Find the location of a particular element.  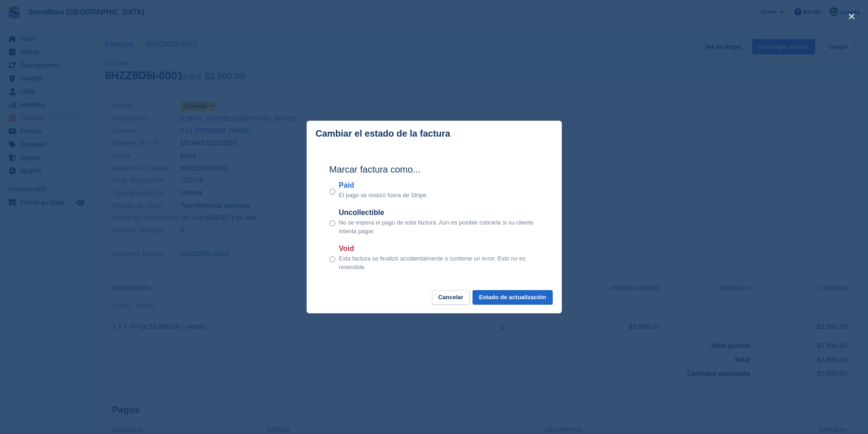

button: Estado de actualización is located at coordinates (512, 297).